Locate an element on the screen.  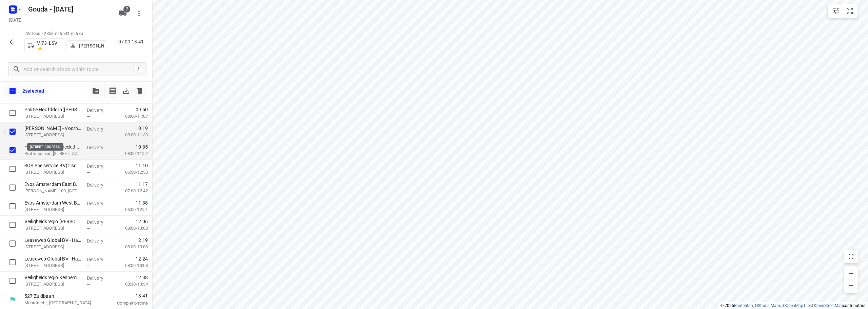
span: 10:19 is located at coordinates (141, 128).